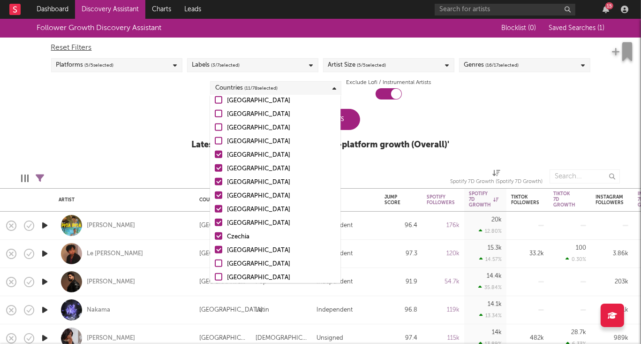 The width and height of the screenshot is (641, 344). I want to click on span: ( 1 ), so click(601, 28).